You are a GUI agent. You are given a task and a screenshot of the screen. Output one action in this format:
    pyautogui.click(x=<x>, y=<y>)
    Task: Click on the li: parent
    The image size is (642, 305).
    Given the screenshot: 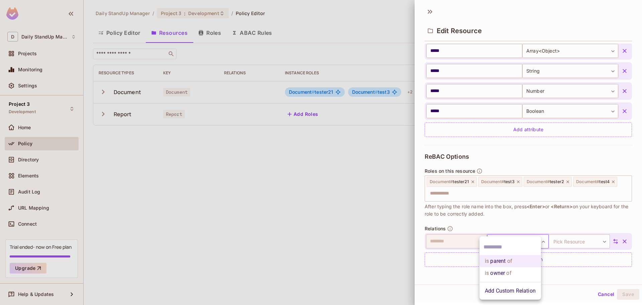 What is the action you would take?
    pyautogui.click(x=510, y=261)
    